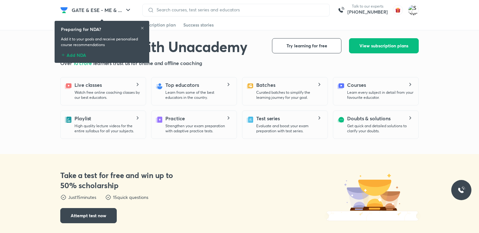 Image resolution: width=479 pixels, height=233 pixels. I want to click on img: Company Logo, so click(64, 10).